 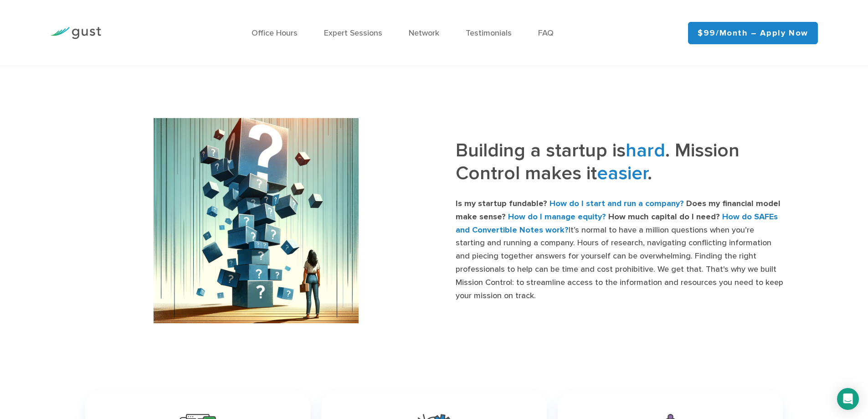 What do you see at coordinates (645, 150) in the screenshot?
I see `span: hard` at bounding box center [645, 150].